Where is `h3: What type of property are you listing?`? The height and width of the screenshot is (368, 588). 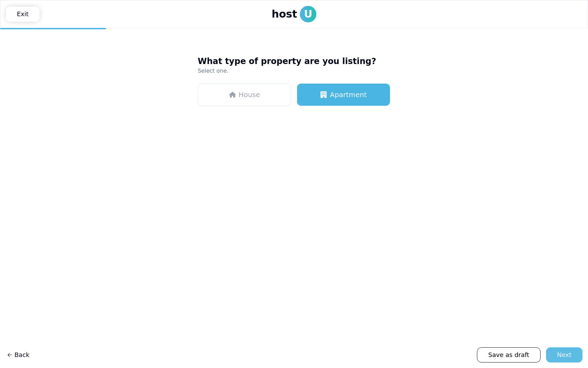
h3: What type of property are you listing? is located at coordinates (294, 61).